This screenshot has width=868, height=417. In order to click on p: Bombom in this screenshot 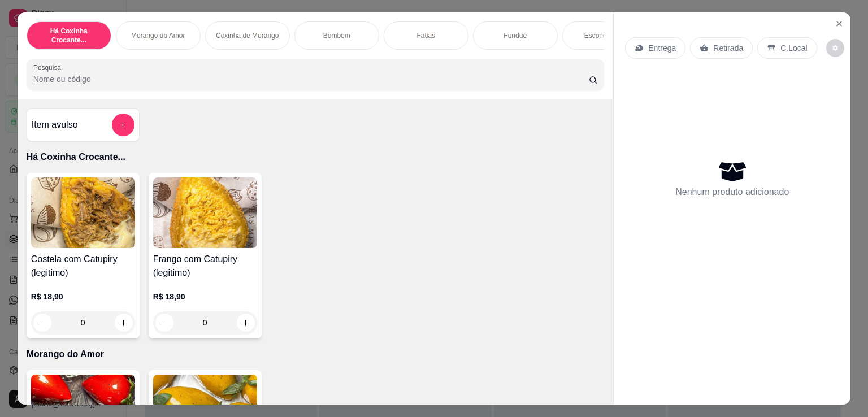, I will do `click(337, 36)`.